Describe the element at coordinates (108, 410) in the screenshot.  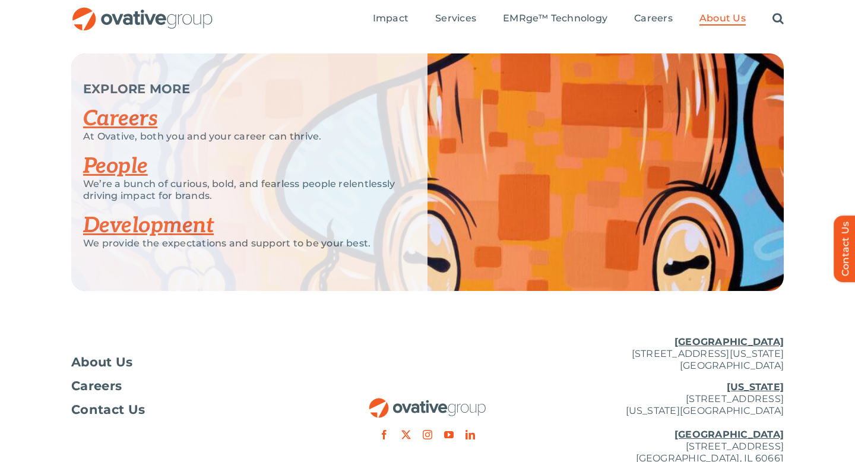
I see `span: Contact Us` at that location.